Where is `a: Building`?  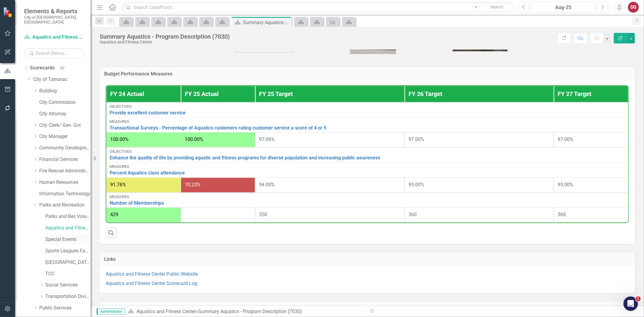 a: Building is located at coordinates (65, 91).